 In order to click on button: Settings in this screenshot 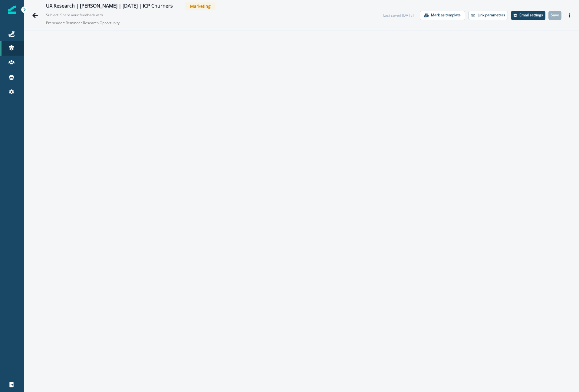, I will do `click(528, 15)`.